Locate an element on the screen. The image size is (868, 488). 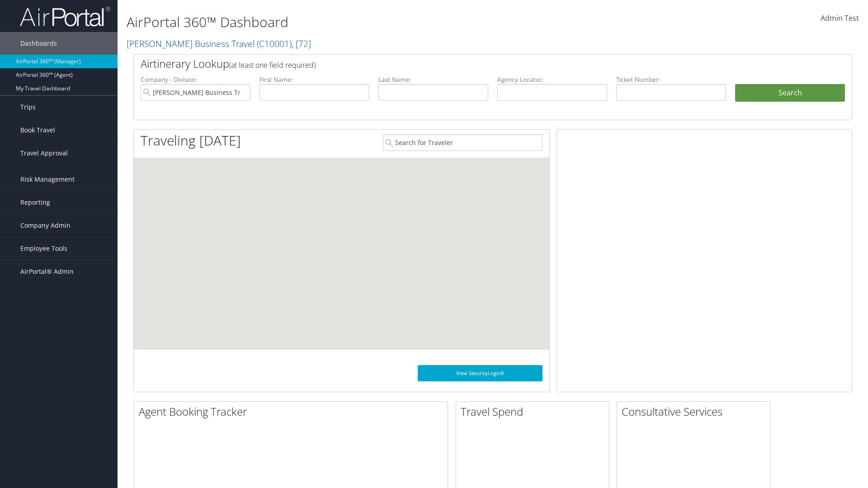
span: Admin Test is located at coordinates (839, 19).